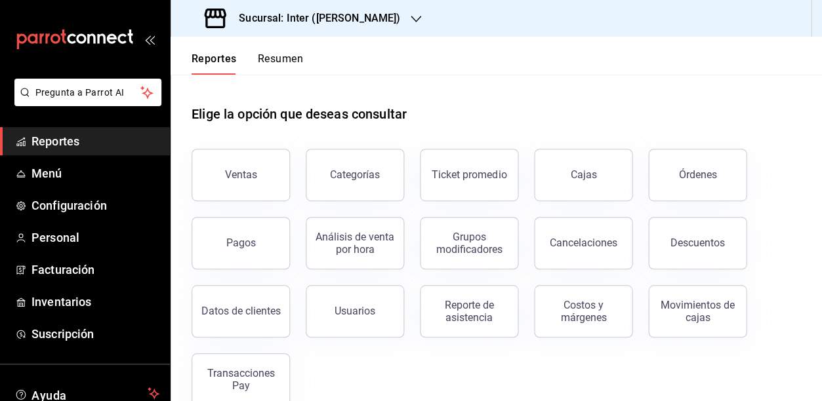 This screenshot has height=401, width=822. I want to click on button: Pagos, so click(241, 243).